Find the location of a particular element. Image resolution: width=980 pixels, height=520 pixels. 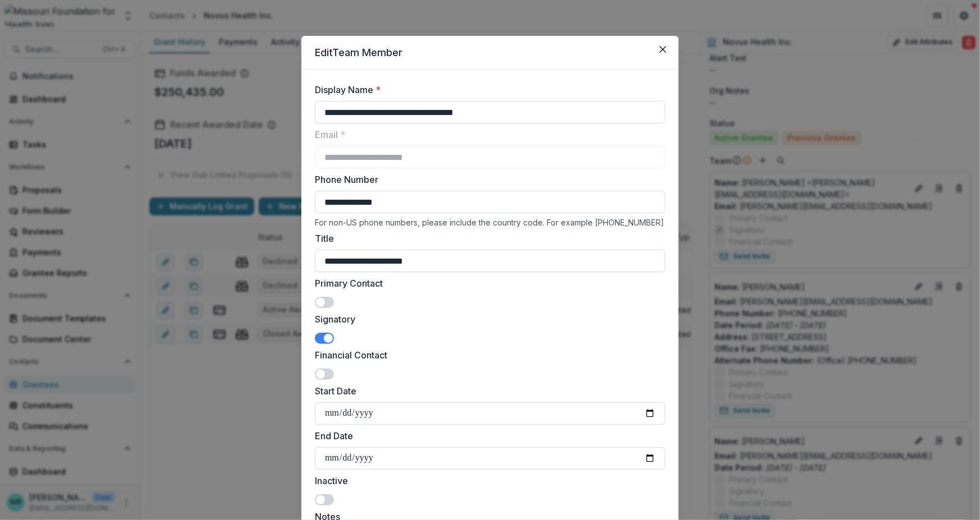

label: Phone Number is located at coordinates (487, 180).